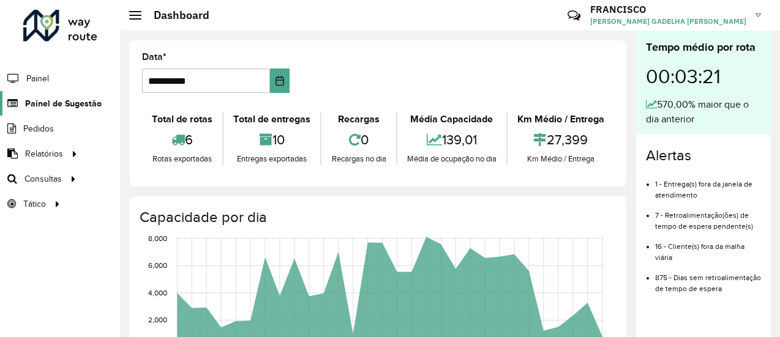  Describe the element at coordinates (157, 320) in the screenshot. I see `text: 2,000` at that location.